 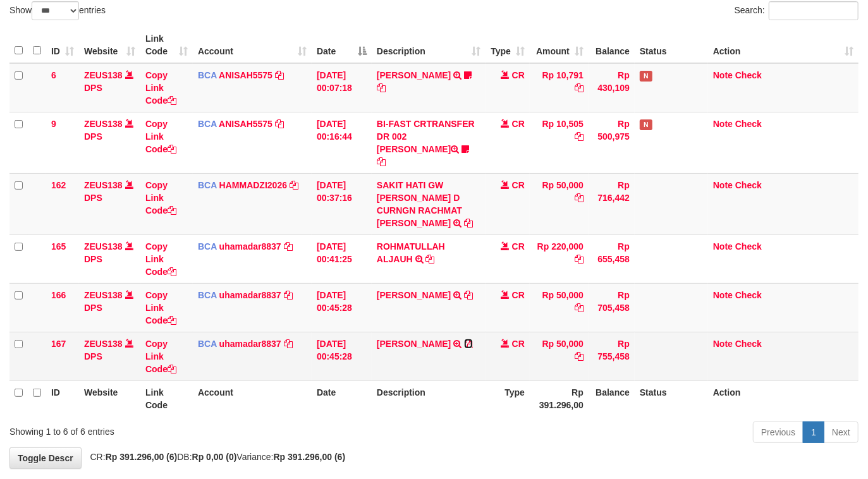 I want to click on th: Amount: activate to sort column ascending, so click(x=558, y=44).